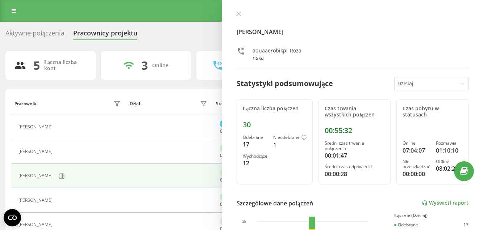 The height and width of the screenshot is (230, 483). Describe the element at coordinates (416, 151) in the screenshot. I see `div: 07:04:07` at that location.